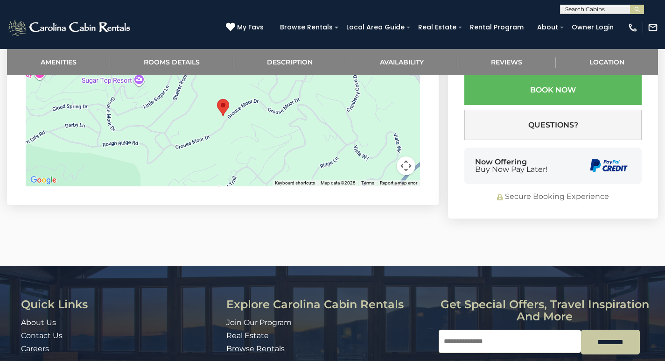  Describe the element at coordinates (544, 310) in the screenshot. I see `h3: Get special offers, travel inspiration and more` at that location.